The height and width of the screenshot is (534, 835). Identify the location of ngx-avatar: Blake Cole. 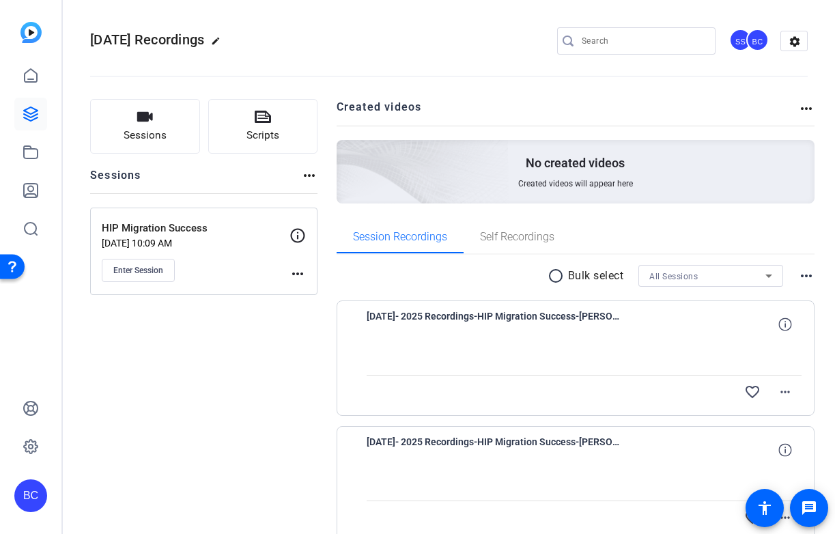
(758, 40).